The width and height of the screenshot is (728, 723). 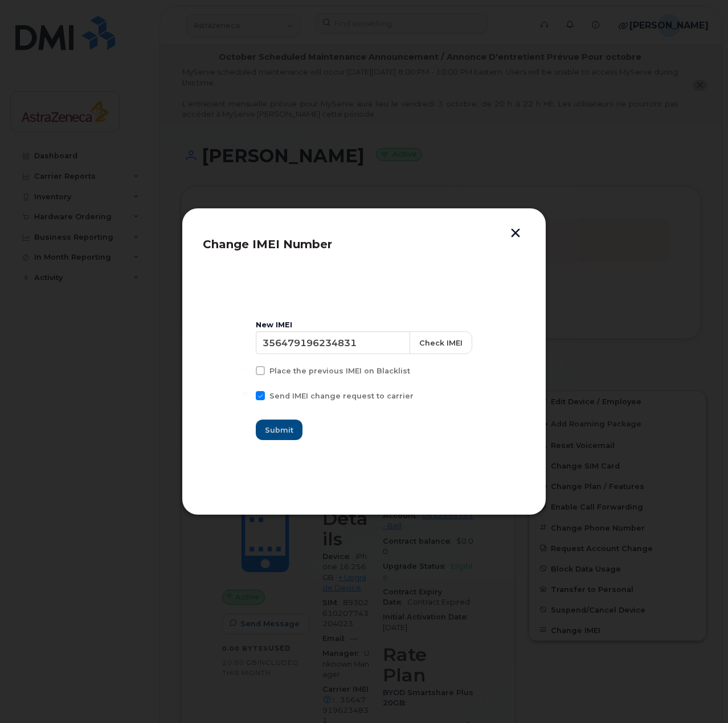 I want to click on span: Change IMEI Number, so click(x=267, y=244).